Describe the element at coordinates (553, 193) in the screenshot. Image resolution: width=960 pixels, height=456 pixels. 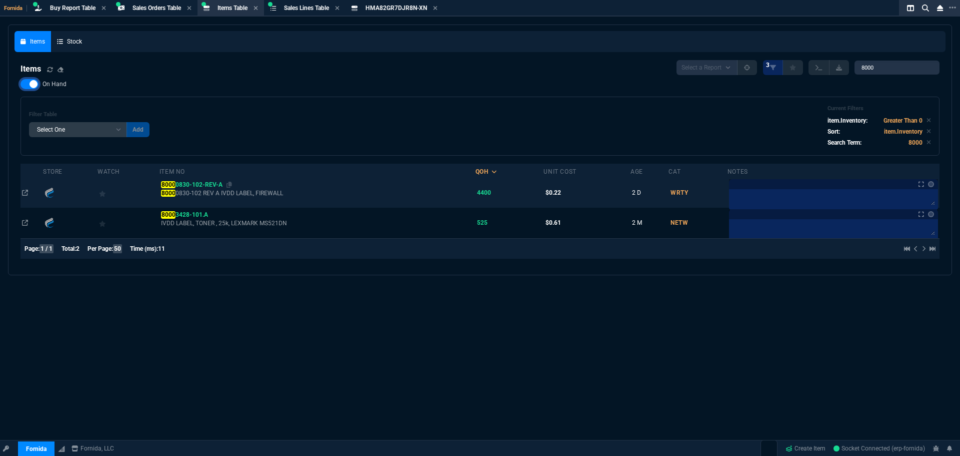
I see `span: $0.22` at that location.